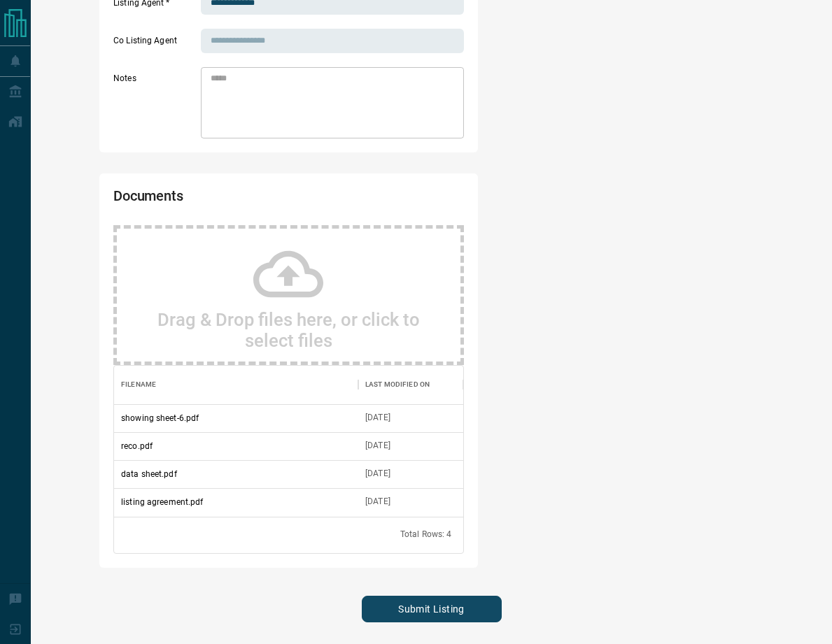 This screenshot has height=644, width=832. What do you see at coordinates (288, 295) in the screenshot?
I see `div: Drag & Drop files here, or click to select files` at bounding box center [288, 295].